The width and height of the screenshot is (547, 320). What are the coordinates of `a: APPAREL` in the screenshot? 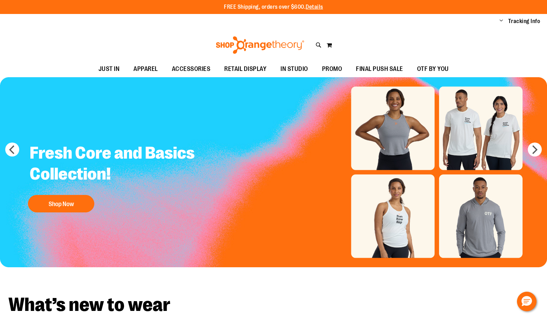 It's located at (146, 69).